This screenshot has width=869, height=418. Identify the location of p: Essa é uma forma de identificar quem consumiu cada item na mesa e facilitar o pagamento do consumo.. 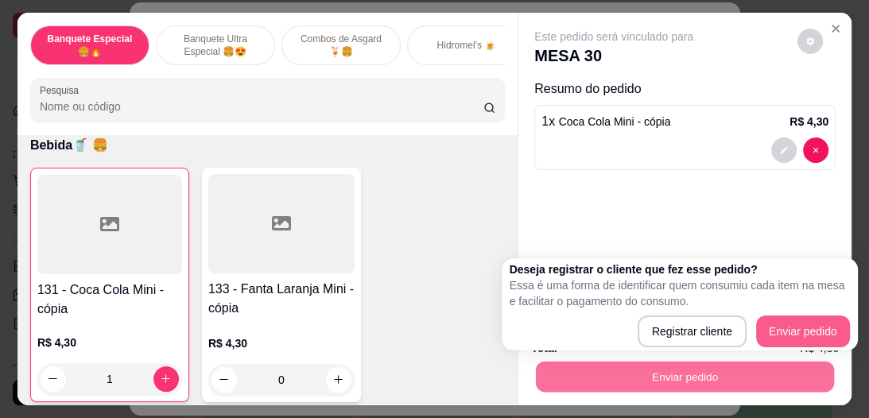
(680, 293).